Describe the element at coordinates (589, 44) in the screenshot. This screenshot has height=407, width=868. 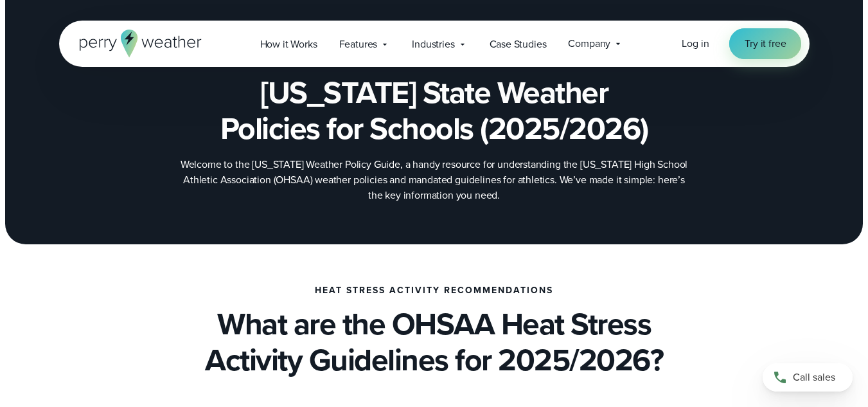
I see `span: Company` at that location.